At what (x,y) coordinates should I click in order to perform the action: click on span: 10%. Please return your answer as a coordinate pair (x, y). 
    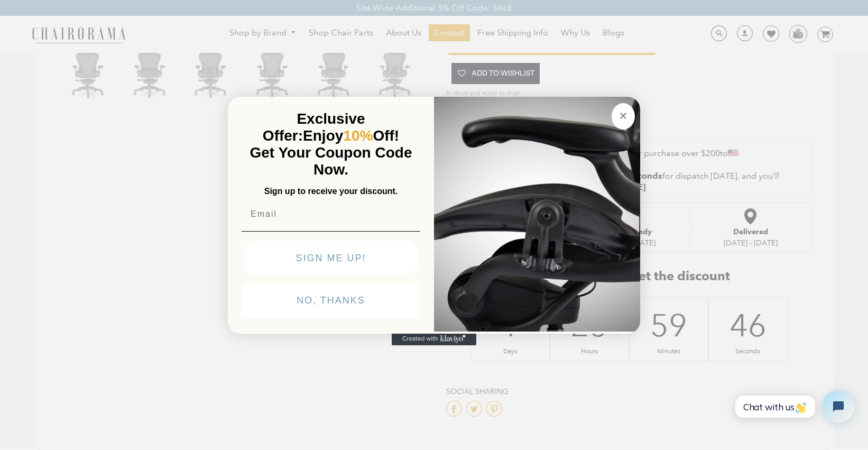
    Looking at the image, I should click on (358, 136).